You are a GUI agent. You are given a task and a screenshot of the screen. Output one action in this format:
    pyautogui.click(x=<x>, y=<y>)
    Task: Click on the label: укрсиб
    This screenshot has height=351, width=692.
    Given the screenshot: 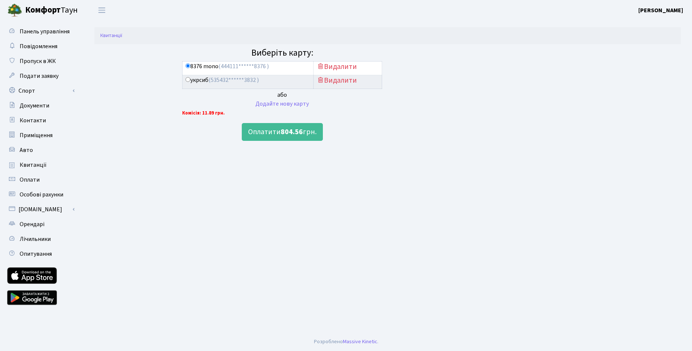 What is the action you would take?
    pyautogui.click(x=222, y=80)
    